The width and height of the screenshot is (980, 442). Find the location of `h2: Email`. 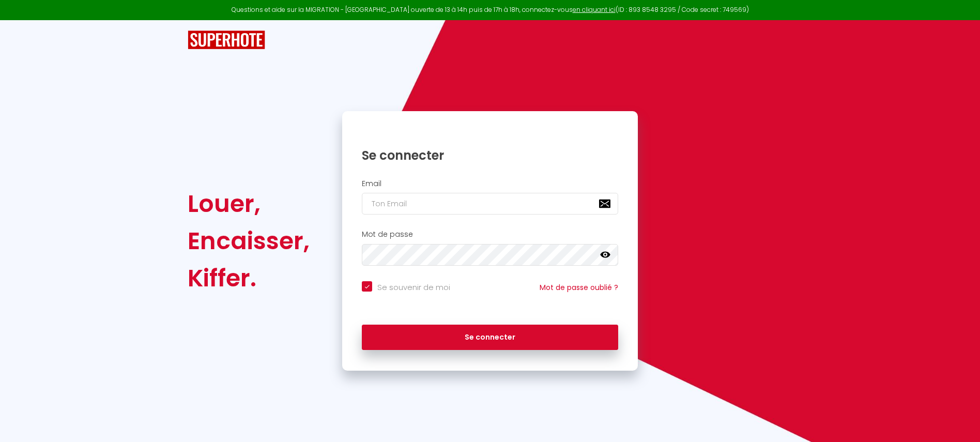

h2: Email is located at coordinates (490, 183).